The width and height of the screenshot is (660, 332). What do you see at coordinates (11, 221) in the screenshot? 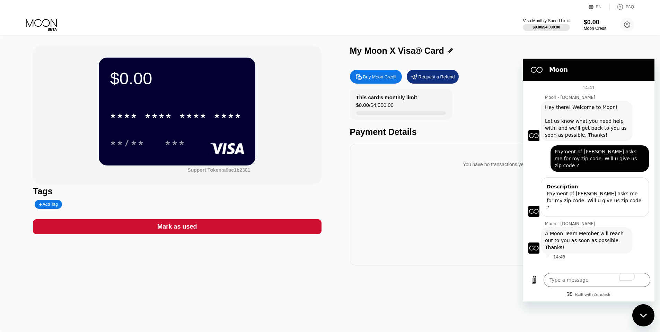
I see `button: Upload file` at bounding box center [11, 221].